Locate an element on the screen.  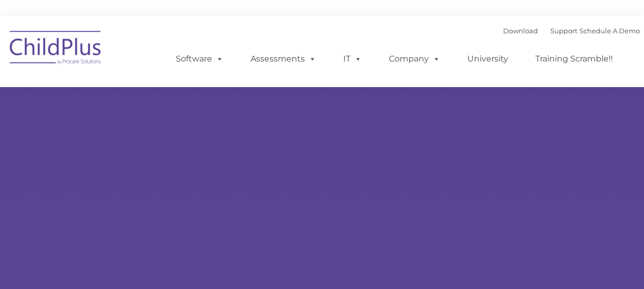
a: Schedule A Demo is located at coordinates (610, 31).